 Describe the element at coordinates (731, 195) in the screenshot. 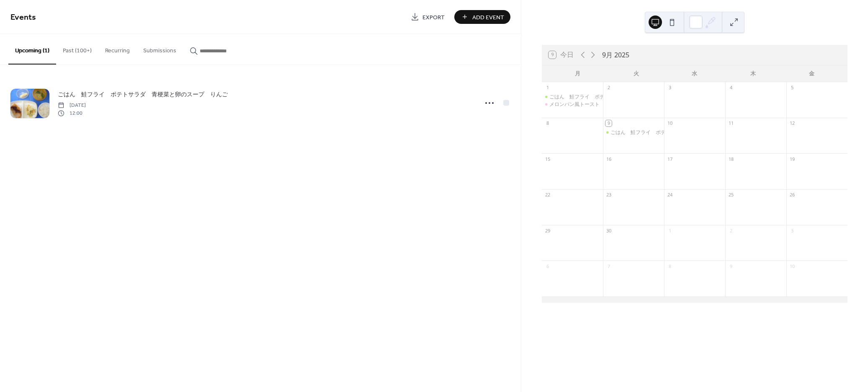

I see `div: 25` at that location.